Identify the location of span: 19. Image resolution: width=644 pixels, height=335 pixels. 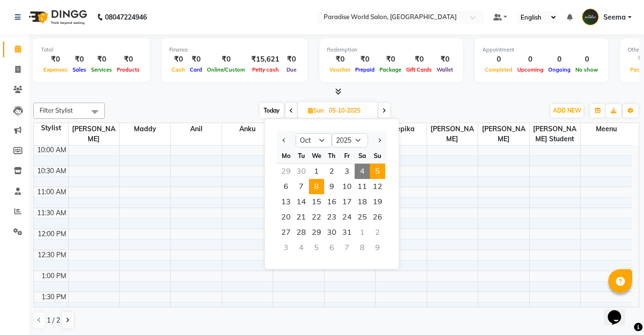
(378, 202).